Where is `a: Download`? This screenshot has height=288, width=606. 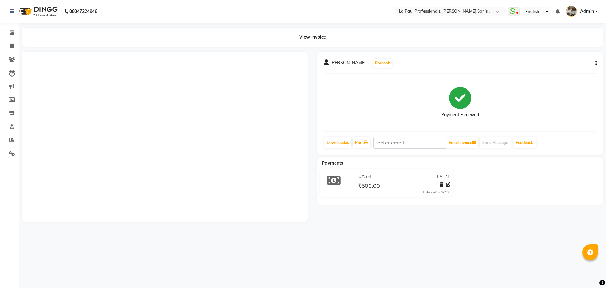 a: Download is located at coordinates (338, 142).